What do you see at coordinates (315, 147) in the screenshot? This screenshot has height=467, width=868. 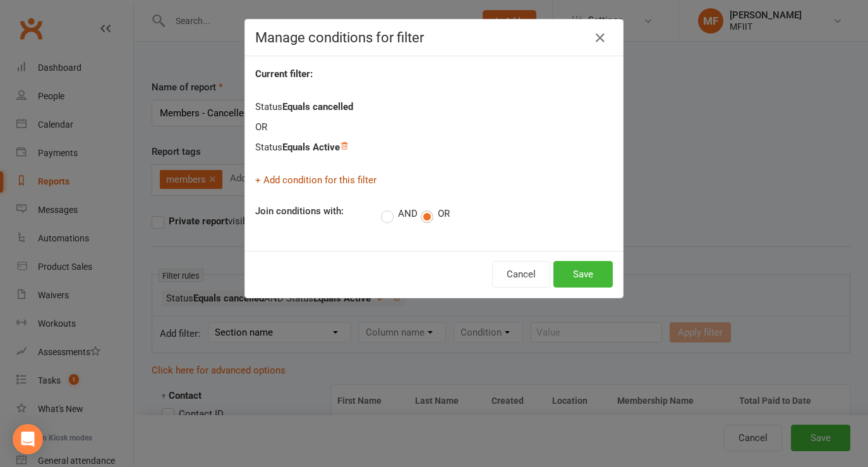 I see `strong: Equals Active` at bounding box center [315, 147].